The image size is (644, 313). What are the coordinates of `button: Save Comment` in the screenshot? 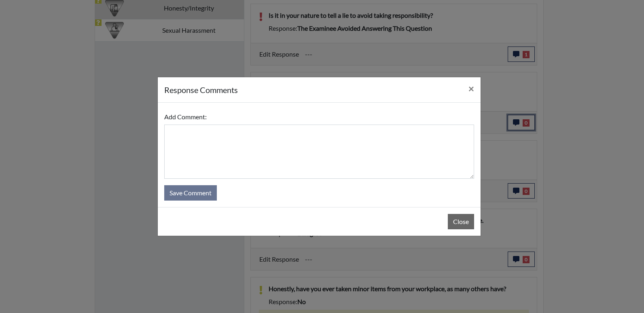 It's located at (190, 193).